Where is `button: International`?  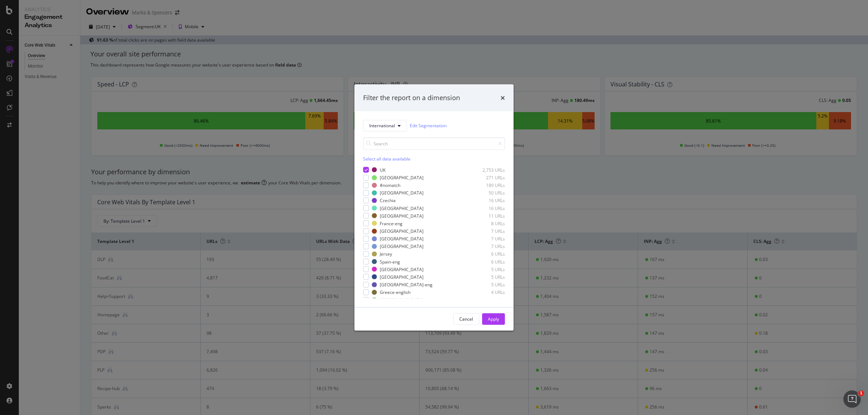
button: International is located at coordinates (384, 125).